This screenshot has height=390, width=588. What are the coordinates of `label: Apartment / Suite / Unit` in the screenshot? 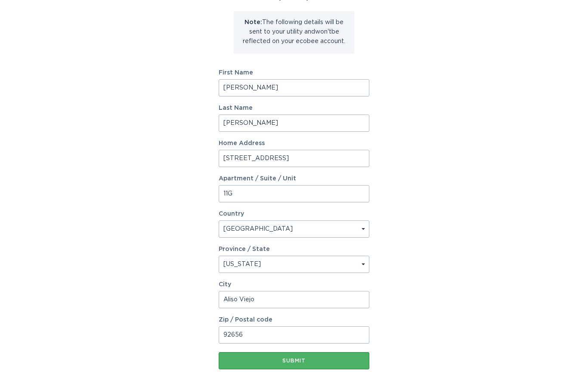 It's located at (294, 179).